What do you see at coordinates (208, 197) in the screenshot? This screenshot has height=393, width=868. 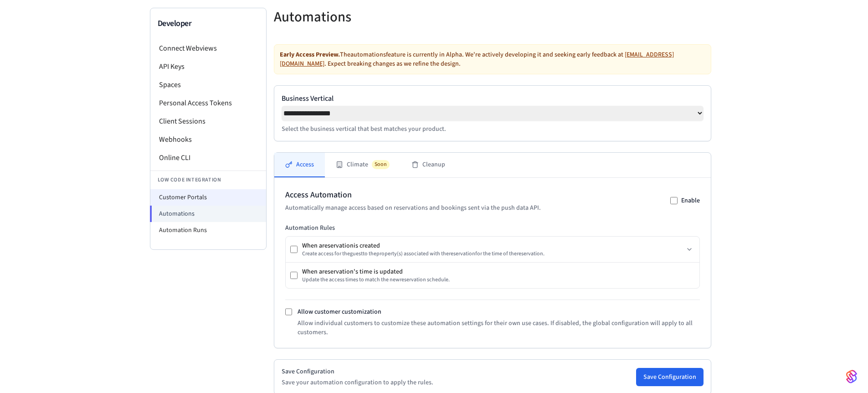 I see `li: Customer Portals` at bounding box center [208, 197].